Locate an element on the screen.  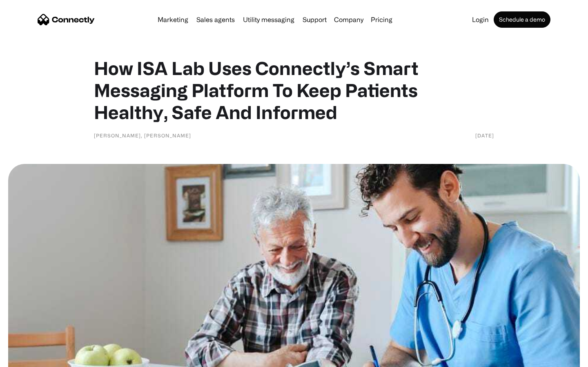
div: Company is located at coordinates (349, 20).